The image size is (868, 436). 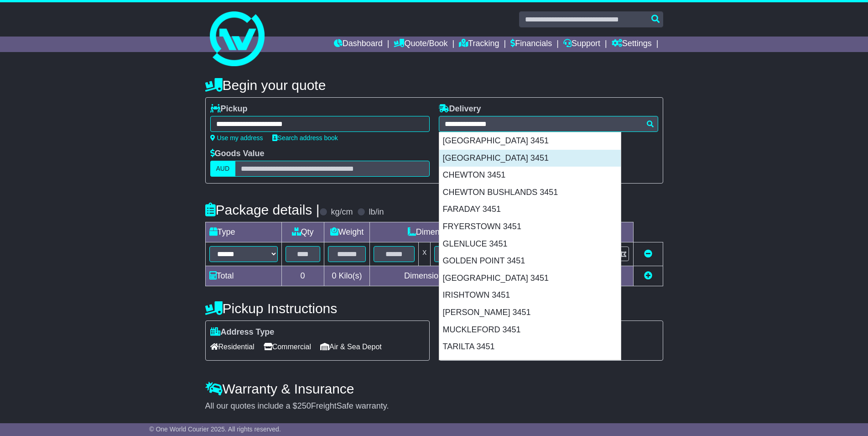 What do you see at coordinates (648, 253) in the screenshot?
I see `a: Remove this item` at bounding box center [648, 253].